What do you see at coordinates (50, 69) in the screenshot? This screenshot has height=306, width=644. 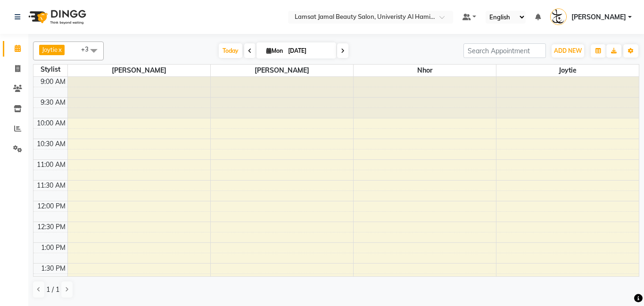 I see `div: Stylist` at bounding box center [50, 69].